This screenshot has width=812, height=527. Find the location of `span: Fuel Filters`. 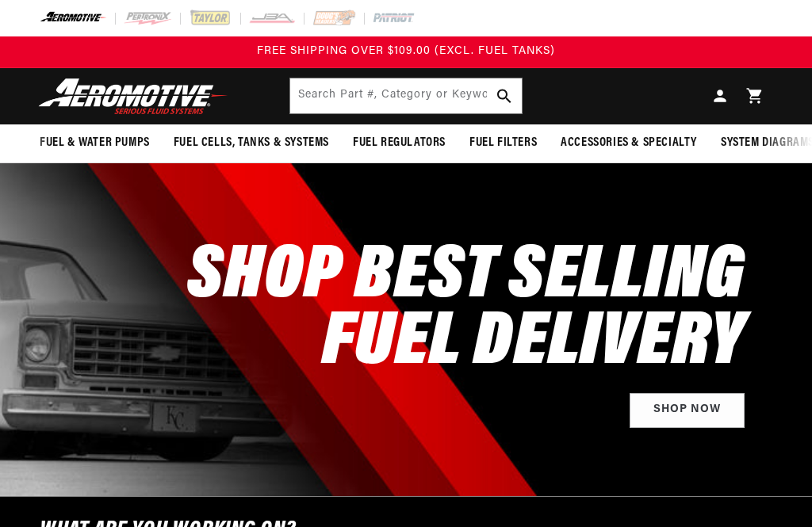

span: Fuel Filters is located at coordinates (502, 143).